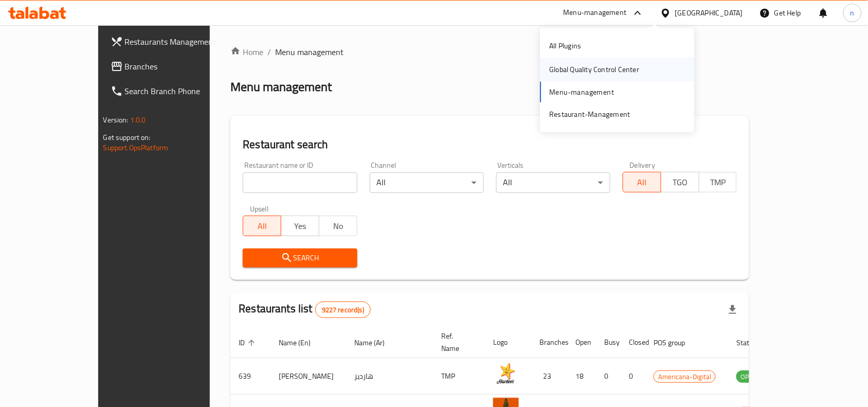 The width and height of the screenshot is (868, 407). What do you see at coordinates (259, 209) in the screenshot?
I see `label: Upsell` at bounding box center [259, 209].